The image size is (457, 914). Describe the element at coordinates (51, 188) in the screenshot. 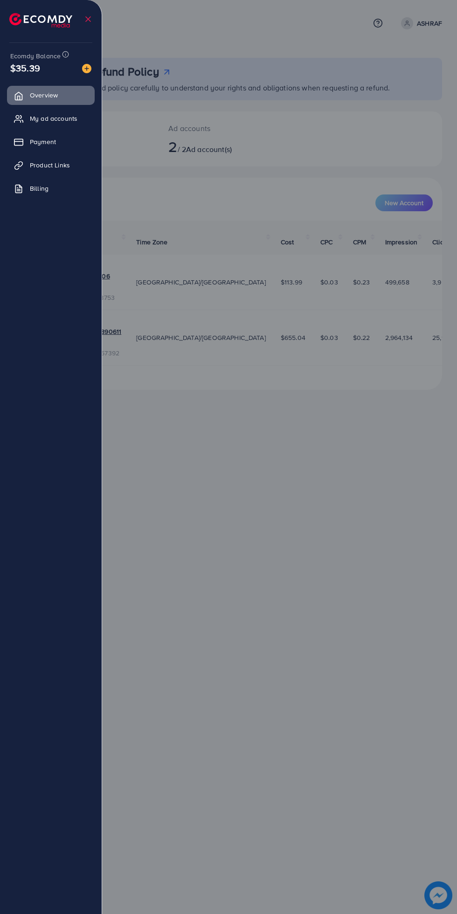

I see `a: Billing` at that location.